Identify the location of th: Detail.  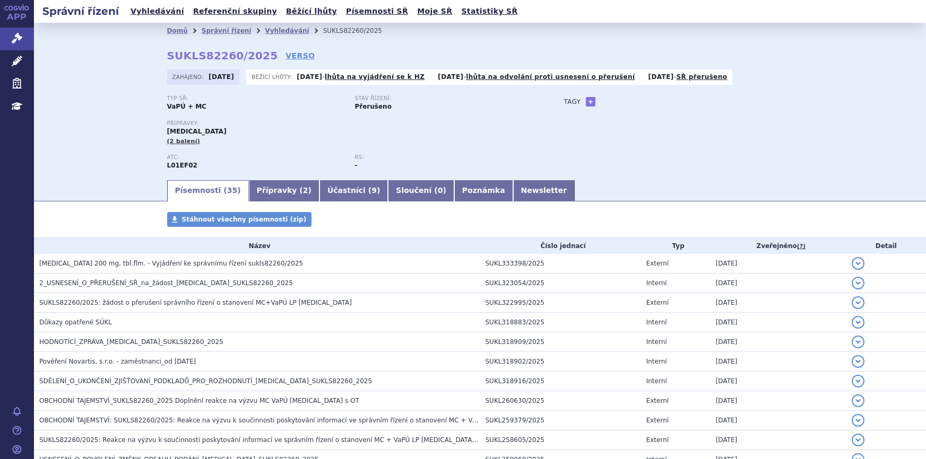
(886, 246).